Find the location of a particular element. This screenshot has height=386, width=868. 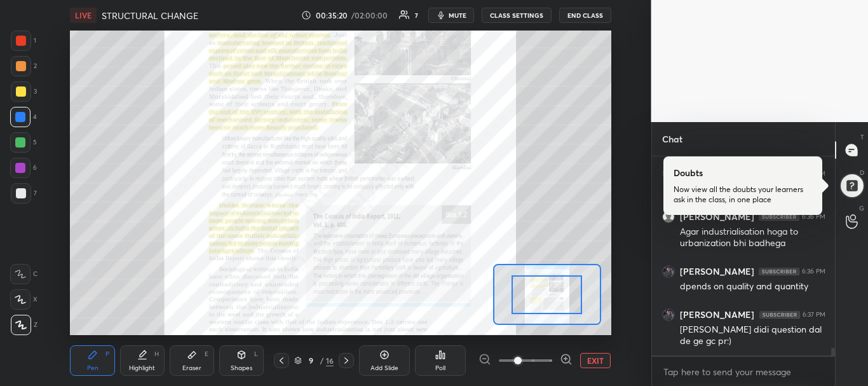

div: 3 is located at coordinates (24, 91).